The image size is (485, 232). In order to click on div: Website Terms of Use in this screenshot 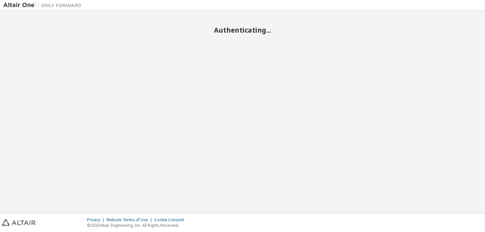, I will do `click(130, 220)`.